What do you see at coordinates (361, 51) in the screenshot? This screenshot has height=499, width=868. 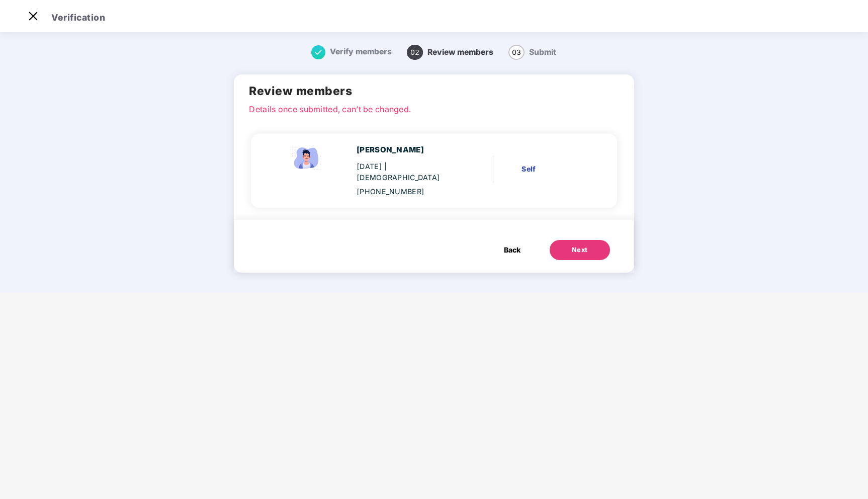 I see `span: Verify members` at bounding box center [361, 51].